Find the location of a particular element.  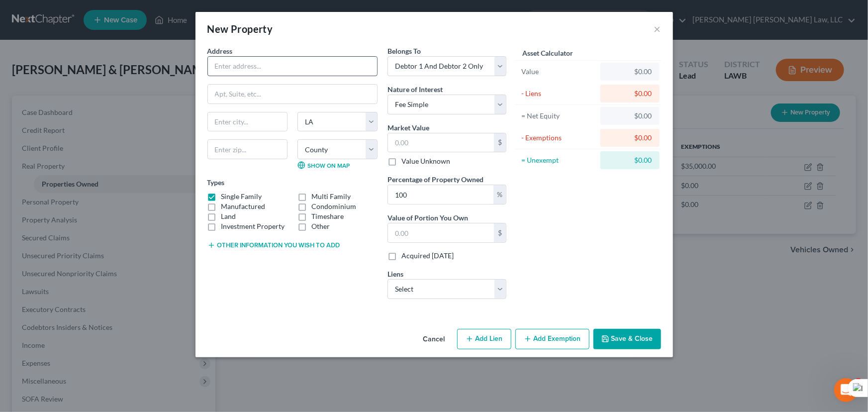

a: Show on Map is located at coordinates (323, 165).